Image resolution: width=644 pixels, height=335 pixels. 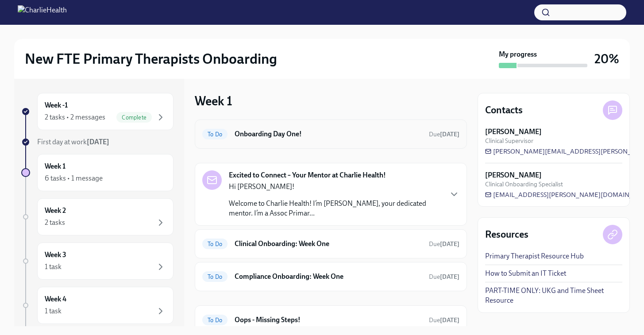 What do you see at coordinates (73, 142) in the screenshot?
I see `span: First day at work` at bounding box center [73, 142].